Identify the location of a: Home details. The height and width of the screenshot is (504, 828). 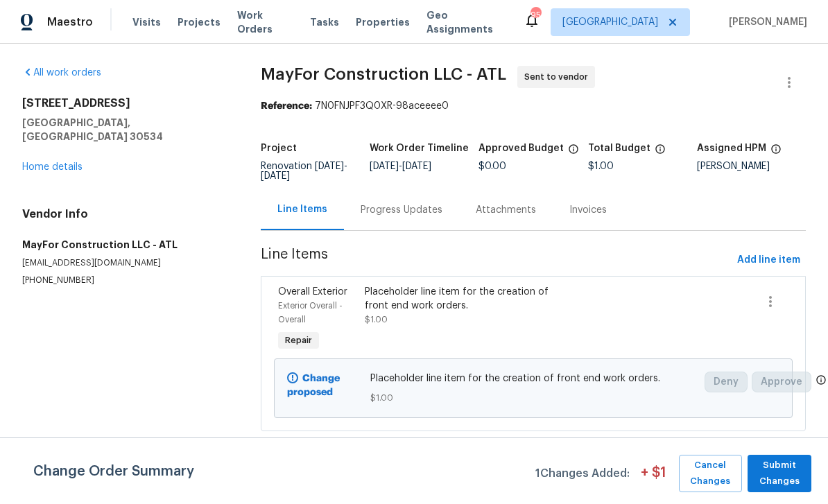
(52, 167).